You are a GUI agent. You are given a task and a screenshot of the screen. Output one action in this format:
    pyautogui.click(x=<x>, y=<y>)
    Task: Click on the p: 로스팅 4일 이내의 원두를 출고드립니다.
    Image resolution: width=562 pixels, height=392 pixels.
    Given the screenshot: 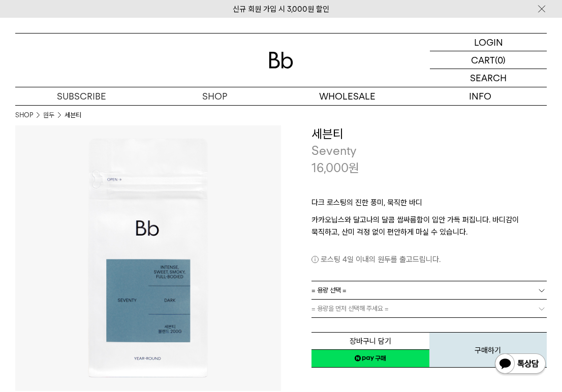 What is the action you would take?
    pyautogui.click(x=428, y=259)
    